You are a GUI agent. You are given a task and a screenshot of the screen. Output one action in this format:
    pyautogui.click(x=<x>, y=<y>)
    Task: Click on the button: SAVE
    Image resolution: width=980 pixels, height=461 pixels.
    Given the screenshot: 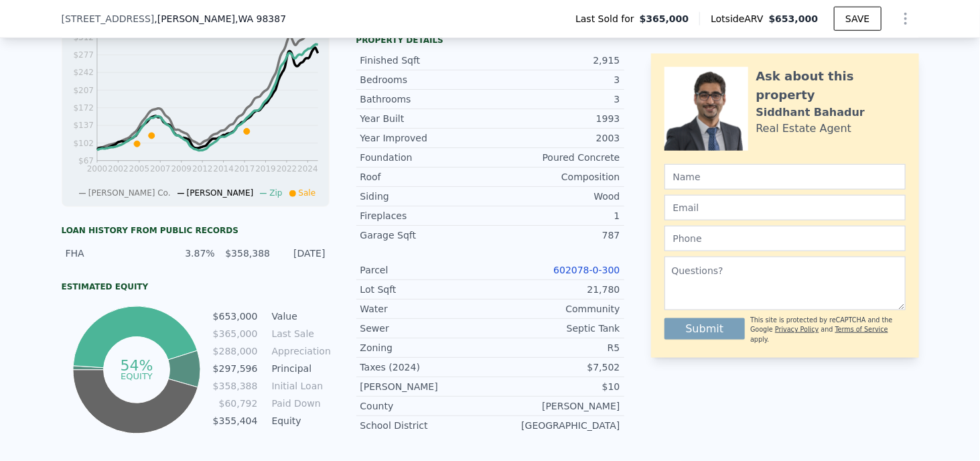 What is the action you would take?
    pyautogui.click(x=857, y=19)
    